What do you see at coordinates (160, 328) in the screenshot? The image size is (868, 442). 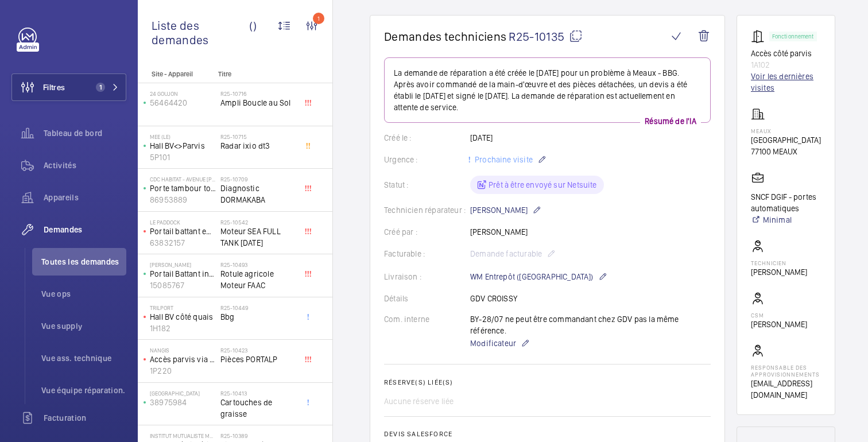 I see `font: 1H182` at bounding box center [160, 328].